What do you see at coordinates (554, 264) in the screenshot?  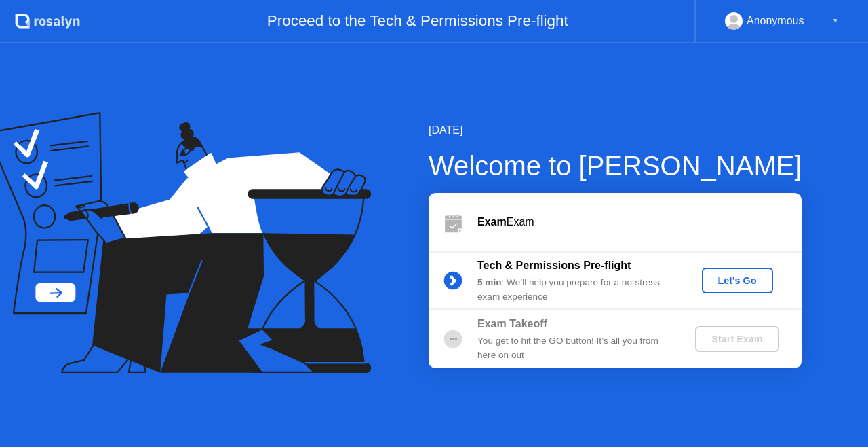 I see `b: Tech & Permissions Pre-flight` at bounding box center [554, 264].